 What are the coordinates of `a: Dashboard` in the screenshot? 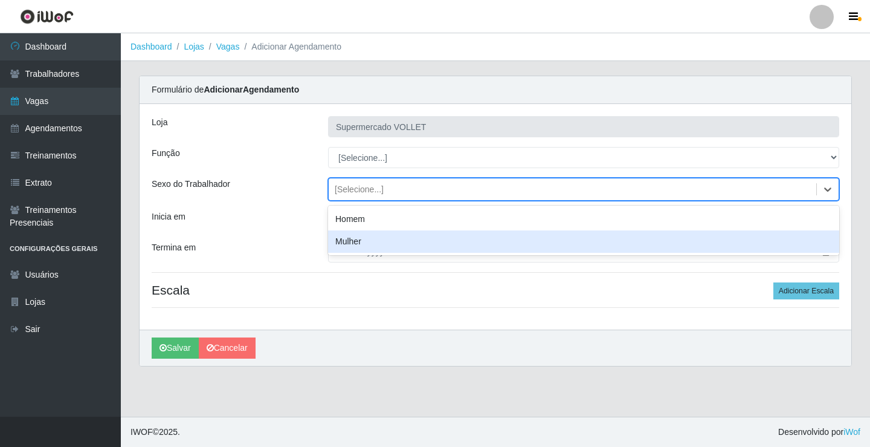 It's located at (151, 47).